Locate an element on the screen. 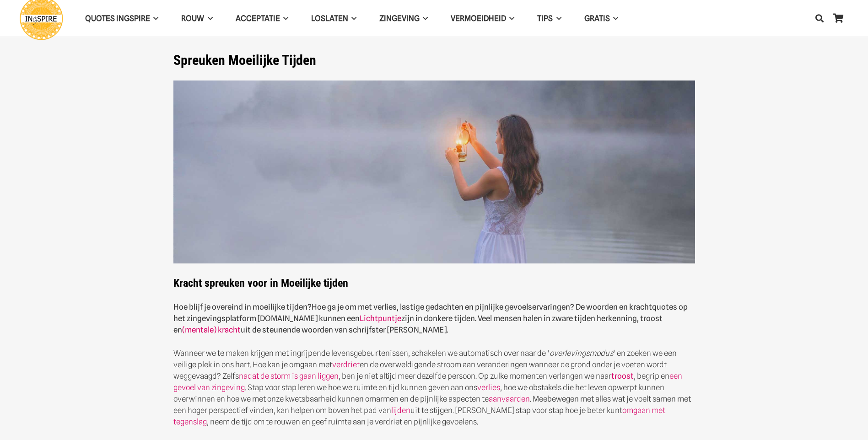 This screenshot has width=868, height=440. span: ROUW Menu is located at coordinates (208, 19).